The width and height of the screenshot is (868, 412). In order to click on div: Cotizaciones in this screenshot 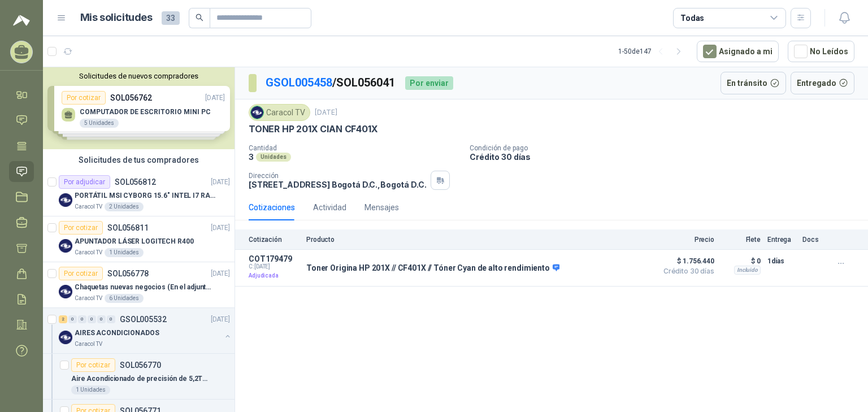, I will do `click(272, 208)`.